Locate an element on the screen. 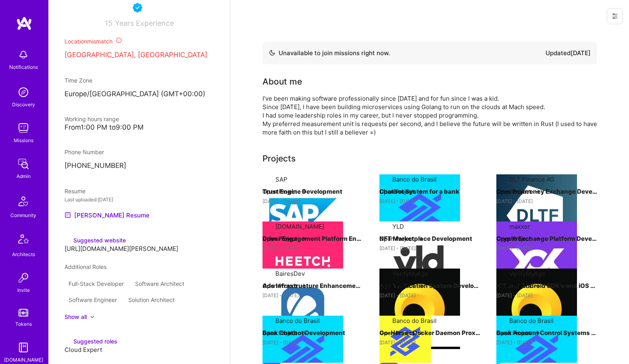 The image size is (629, 364). div: Discovery is located at coordinates (23, 104).